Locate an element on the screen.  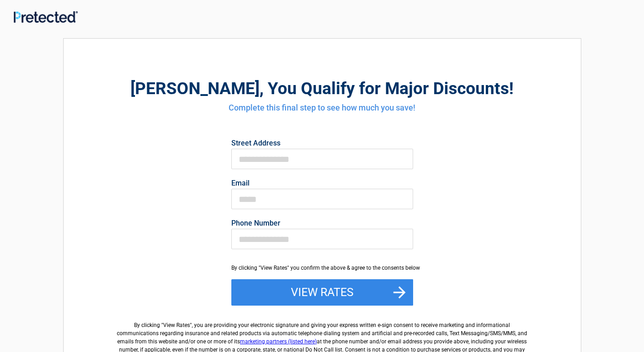
button: View Rates is located at coordinates (322, 293).